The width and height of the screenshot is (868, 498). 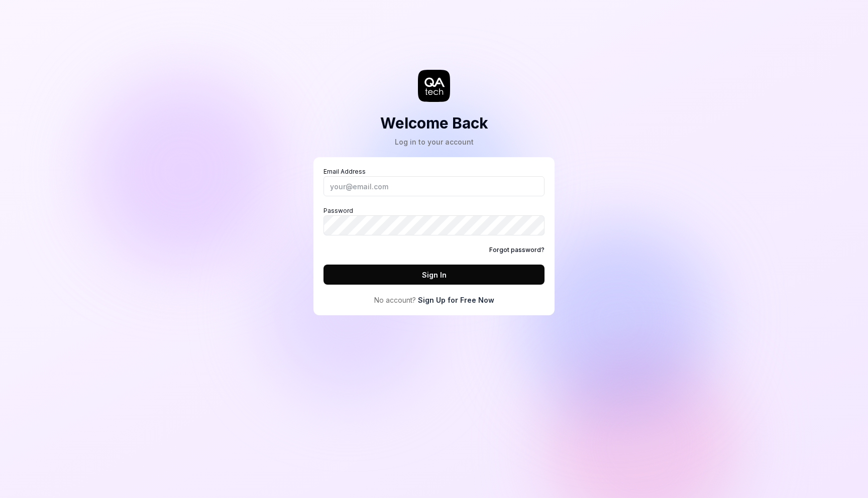 What do you see at coordinates (434, 274) in the screenshot?
I see `button: Sign In` at bounding box center [434, 274].